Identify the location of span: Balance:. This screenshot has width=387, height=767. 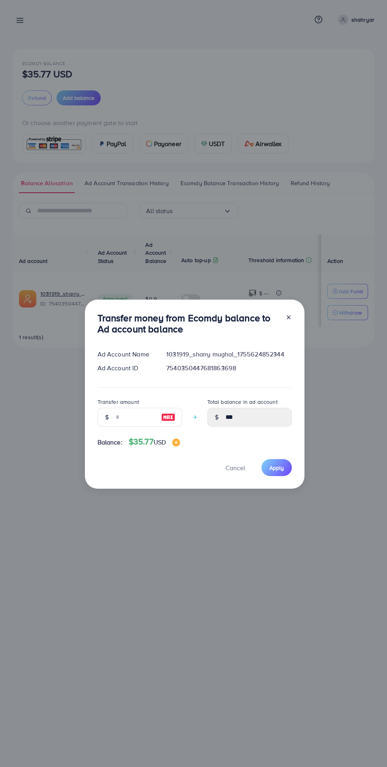
(110, 442).